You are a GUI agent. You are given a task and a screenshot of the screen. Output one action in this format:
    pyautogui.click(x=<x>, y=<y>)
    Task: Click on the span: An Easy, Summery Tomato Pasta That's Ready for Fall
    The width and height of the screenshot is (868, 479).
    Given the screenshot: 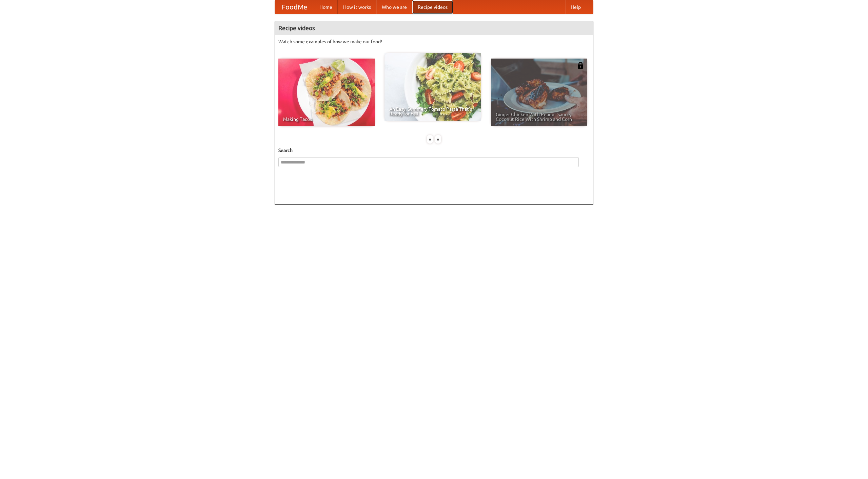 What is the action you would take?
    pyautogui.click(x=433, y=111)
    